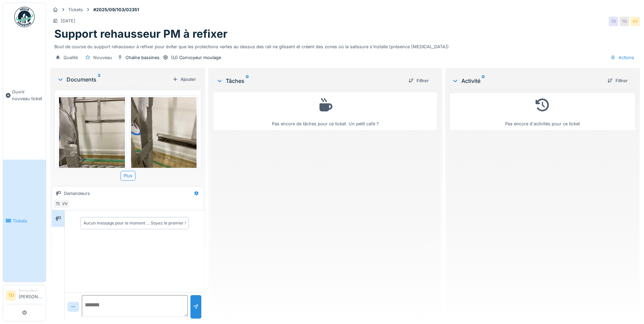 The image size is (644, 324). I want to click on img: fz0ocjtrw2at2vdjrwz2vzl1o7c1, so click(92, 141).